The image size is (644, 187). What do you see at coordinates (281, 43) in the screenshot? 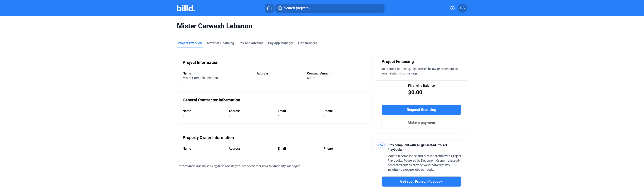
I see `span: Pay App Manager` at bounding box center [281, 43].